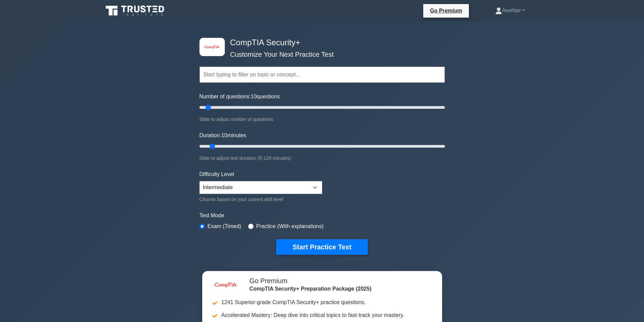  Describe the element at coordinates (322, 216) in the screenshot. I see `label: Test Mode` at that location.